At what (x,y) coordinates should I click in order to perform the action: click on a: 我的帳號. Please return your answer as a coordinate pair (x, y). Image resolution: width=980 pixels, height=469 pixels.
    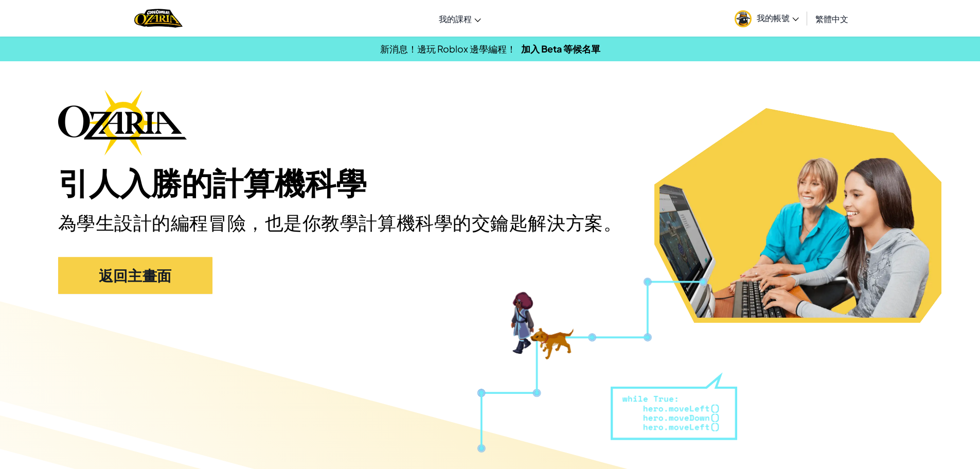
    Looking at the image, I should click on (767, 18).